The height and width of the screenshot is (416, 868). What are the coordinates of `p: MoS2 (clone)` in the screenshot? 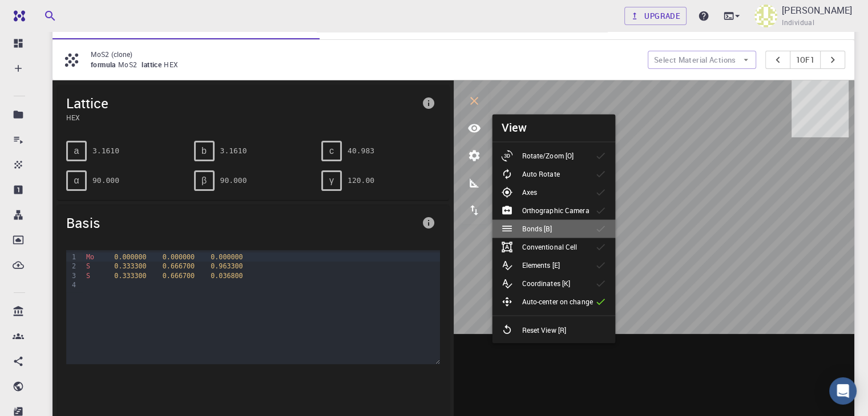 It's located at (364, 54).